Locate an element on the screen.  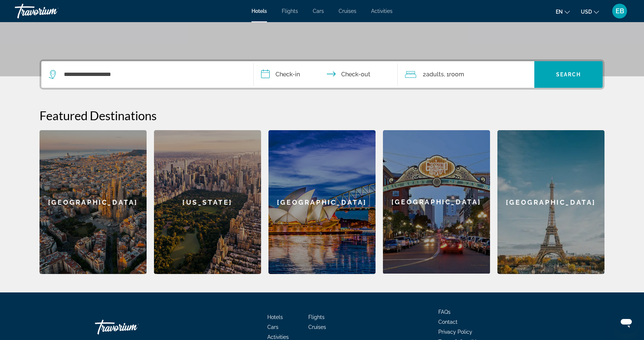
span: 2 is located at coordinates (433, 74).